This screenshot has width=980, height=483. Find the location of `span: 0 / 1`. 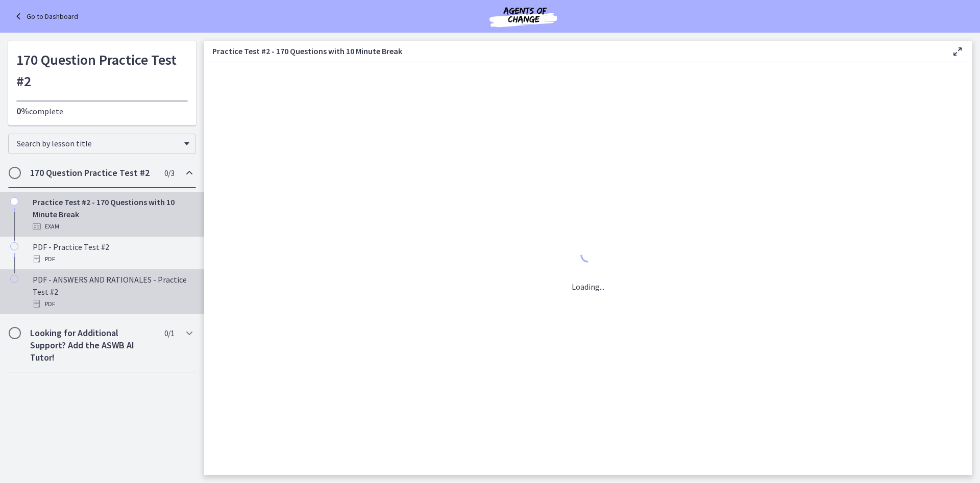

span: 0 / 1 is located at coordinates (169, 333).